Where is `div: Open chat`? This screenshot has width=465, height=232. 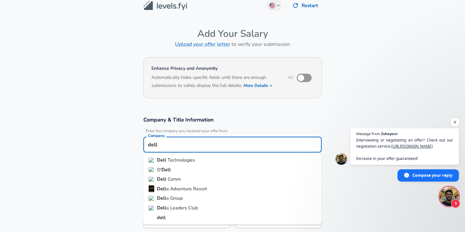
div: Open chat is located at coordinates (449, 196).